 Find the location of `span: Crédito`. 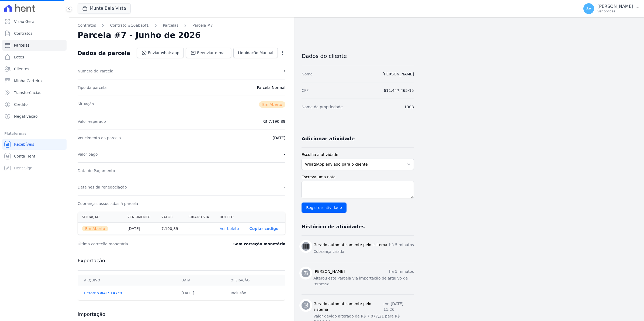

span: Crédito is located at coordinates (21, 105).